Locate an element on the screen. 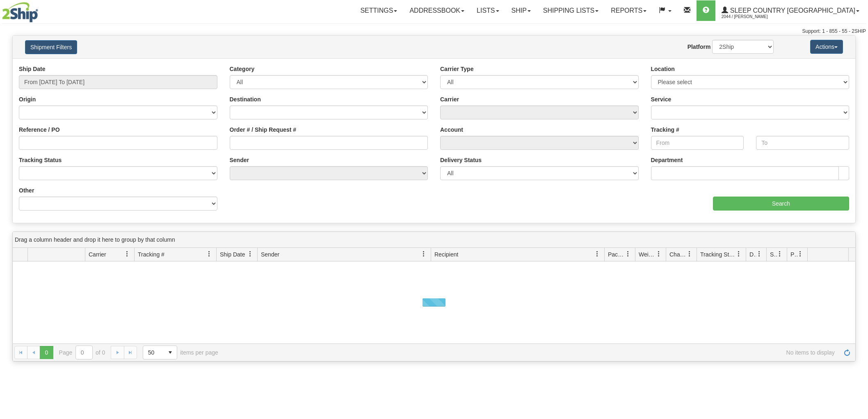 Image resolution: width=868 pixels, height=419 pixels. label: Category is located at coordinates (242, 69).